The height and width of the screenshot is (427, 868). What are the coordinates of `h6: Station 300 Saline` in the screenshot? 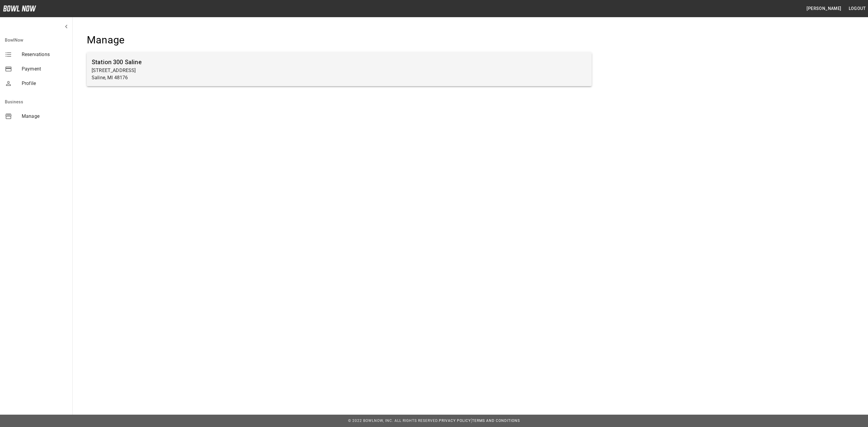 It's located at (339, 62).